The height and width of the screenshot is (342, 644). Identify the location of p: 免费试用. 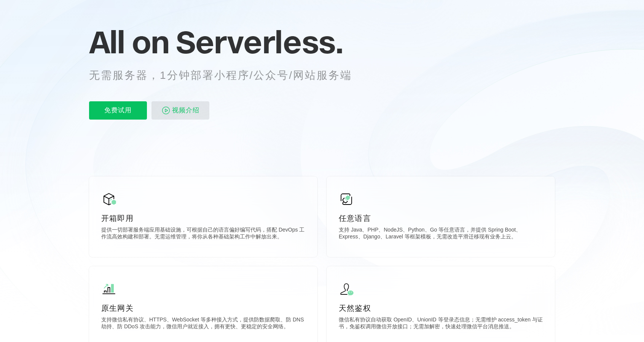
(118, 110).